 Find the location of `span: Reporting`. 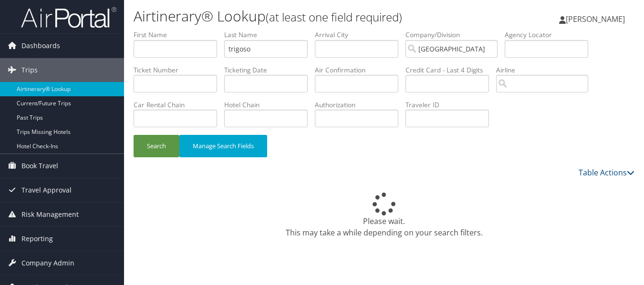

span: Reporting is located at coordinates (38, 239).